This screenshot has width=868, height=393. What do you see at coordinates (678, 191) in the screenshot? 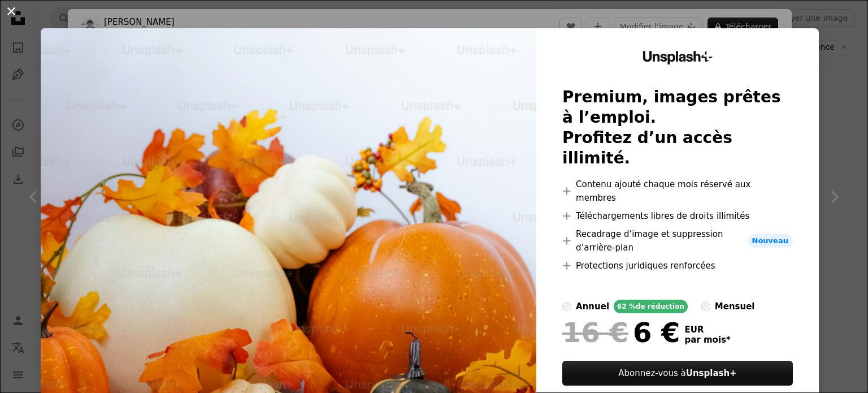
I see `li: Contenu ajouté chaque mois réservé aux membres` at bounding box center [678, 191].